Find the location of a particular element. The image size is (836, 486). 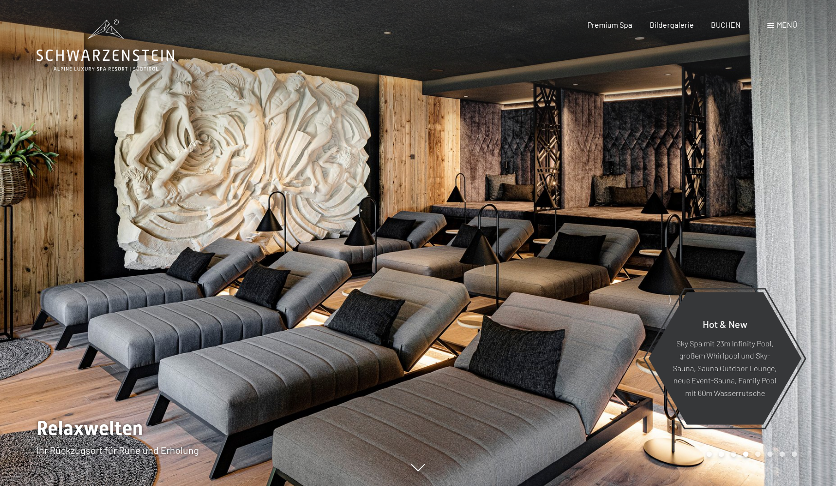

div: Carousel Page 3 is located at coordinates (733, 454).